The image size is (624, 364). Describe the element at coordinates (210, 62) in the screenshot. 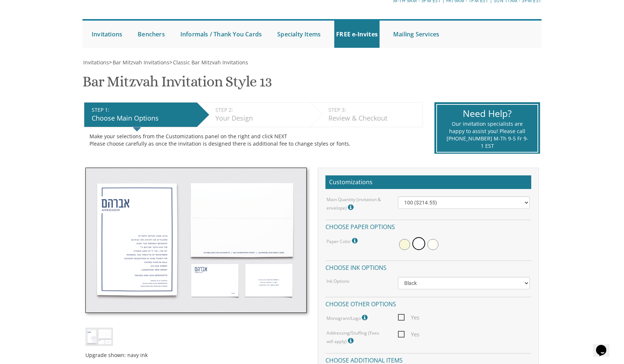

I see `a: Classic Bar Mitzvah Invitations` at that location.